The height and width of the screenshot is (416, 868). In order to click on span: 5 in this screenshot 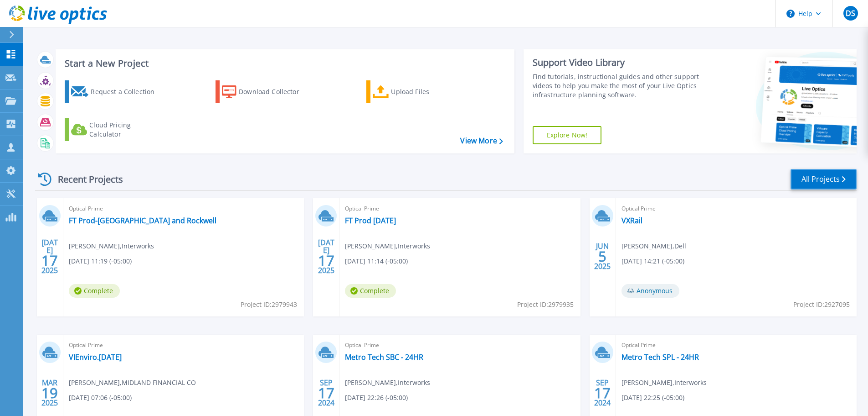, I will do `click(602, 256)`.